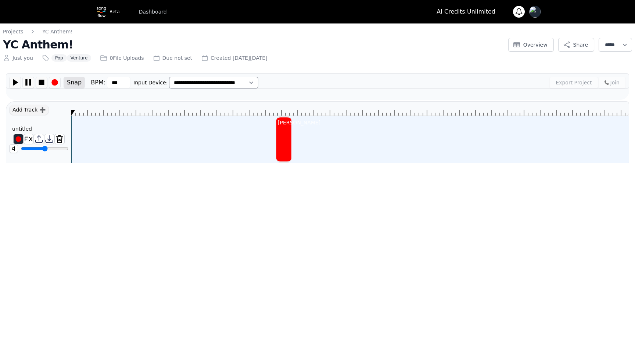 This screenshot has width=635, height=364. I want to click on label: BPM:, so click(98, 83).